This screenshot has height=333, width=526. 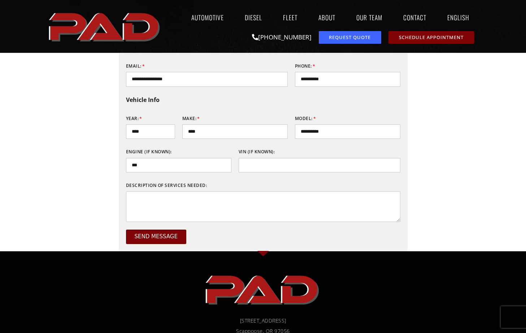 I want to click on label: Make:, so click(x=191, y=118).